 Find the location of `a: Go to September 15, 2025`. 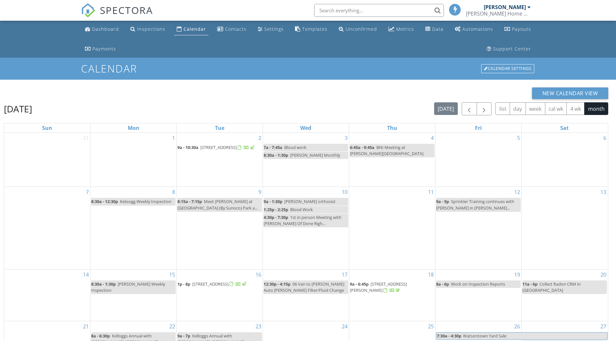

a: Go to September 15, 2025 is located at coordinates (172, 275).